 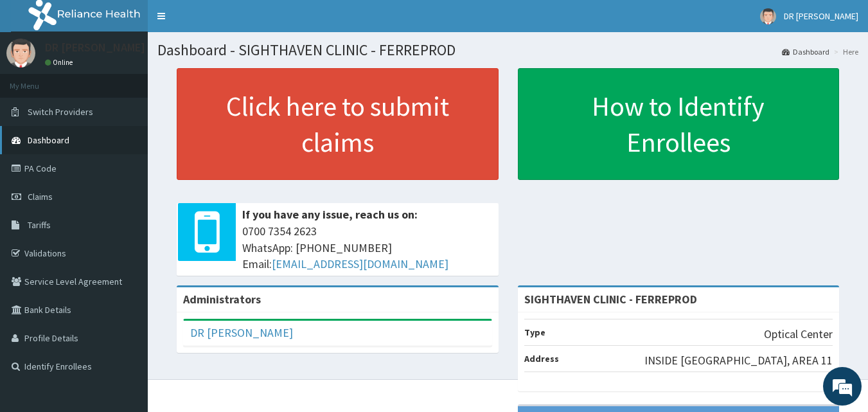 I want to click on b: Address, so click(x=542, y=359).